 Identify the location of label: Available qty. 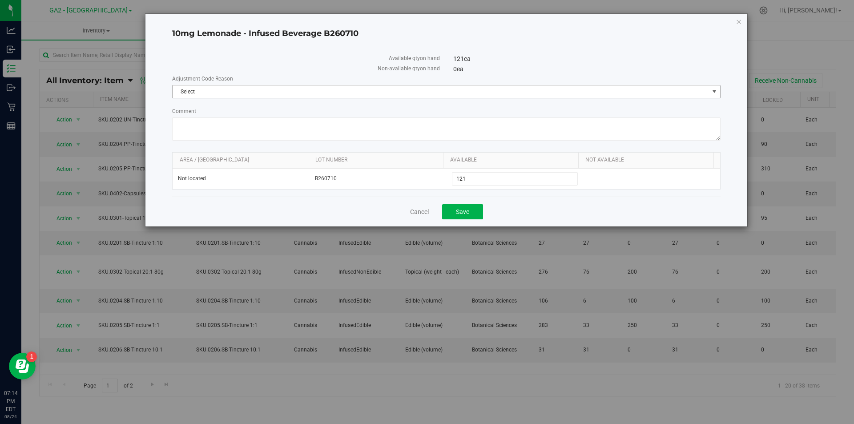
(305, 58).